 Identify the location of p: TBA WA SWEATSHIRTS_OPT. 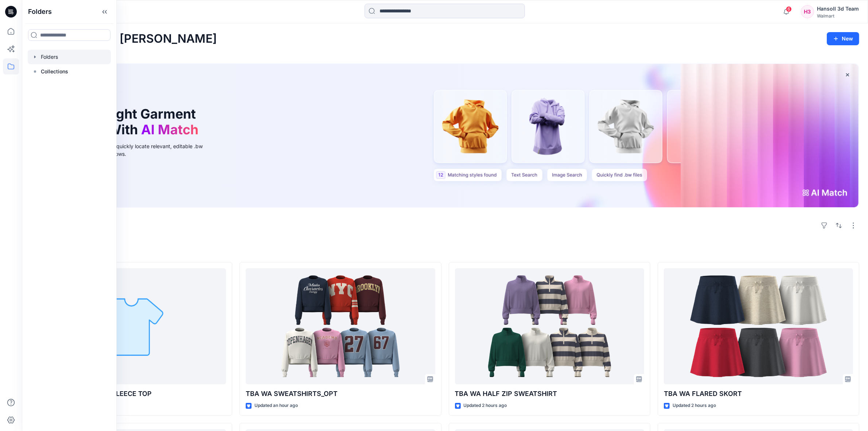
(340, 394).